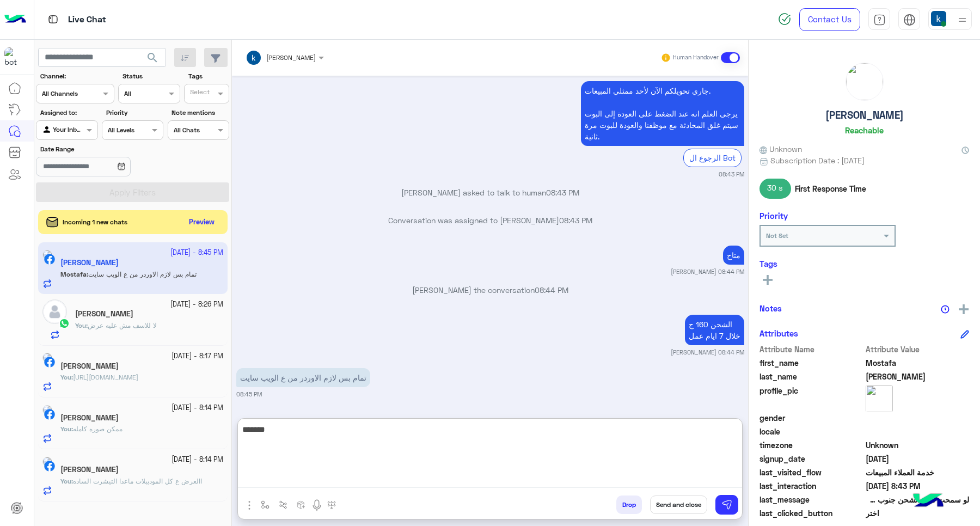 This screenshot has width=980, height=526. Describe the element at coordinates (283, 504) in the screenshot. I see `img: Trigger scenario` at that location.